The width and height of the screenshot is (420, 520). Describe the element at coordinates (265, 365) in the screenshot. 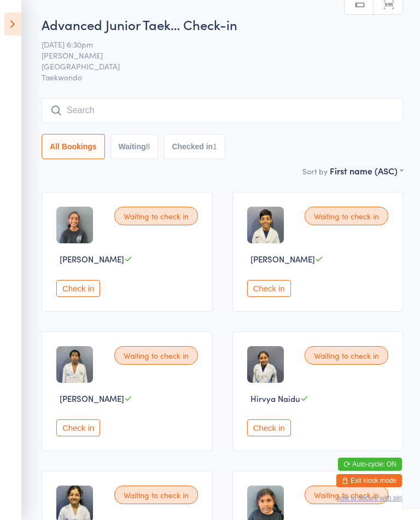

I see `img: image1747036087.png` at that location.